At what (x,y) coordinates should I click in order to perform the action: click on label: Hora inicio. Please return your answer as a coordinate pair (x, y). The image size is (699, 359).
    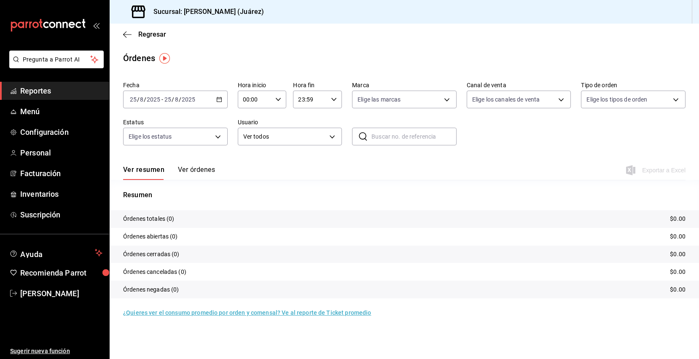
    Looking at the image, I should click on (262, 85).